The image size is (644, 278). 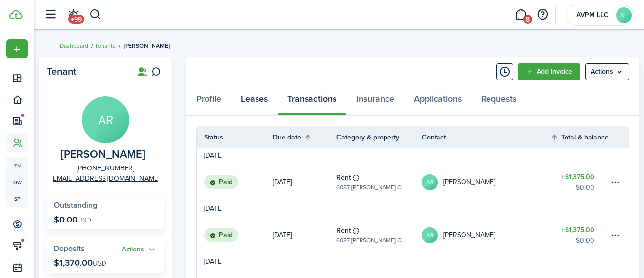 What do you see at coordinates (438, 101) in the screenshot?
I see `a: Applications` at bounding box center [438, 101].